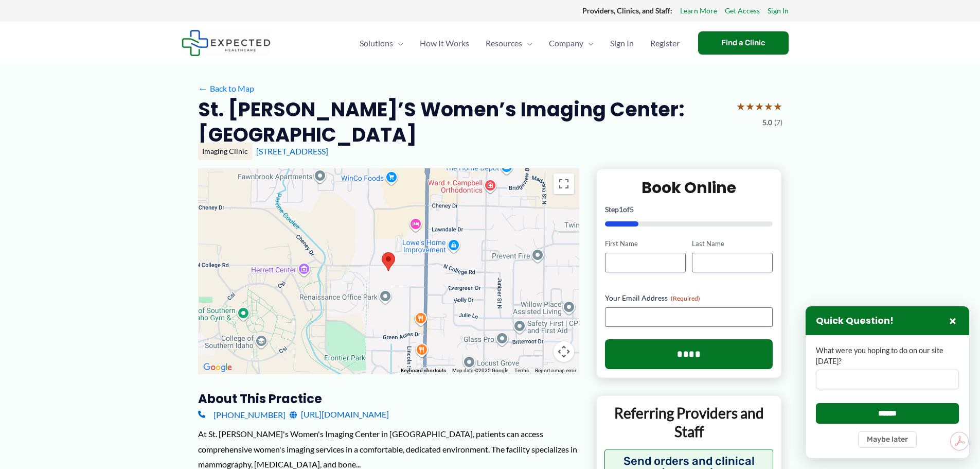 Image resolution: width=980 pixels, height=469 pixels. Describe the element at coordinates (218, 368) in the screenshot. I see `a: Open this area in Google Maps (opens a new window)` at that location.